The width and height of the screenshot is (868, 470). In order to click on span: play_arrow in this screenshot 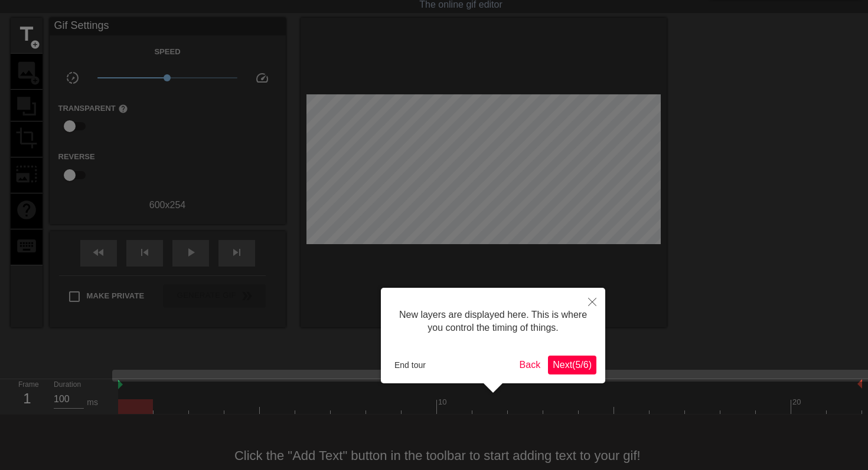, I will do `click(191, 252)`.